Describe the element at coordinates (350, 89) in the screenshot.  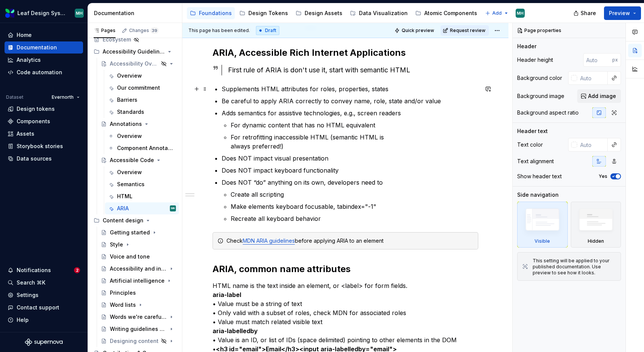
I see `p: Supplements HTML attributes for roles, properties, states` at that location.